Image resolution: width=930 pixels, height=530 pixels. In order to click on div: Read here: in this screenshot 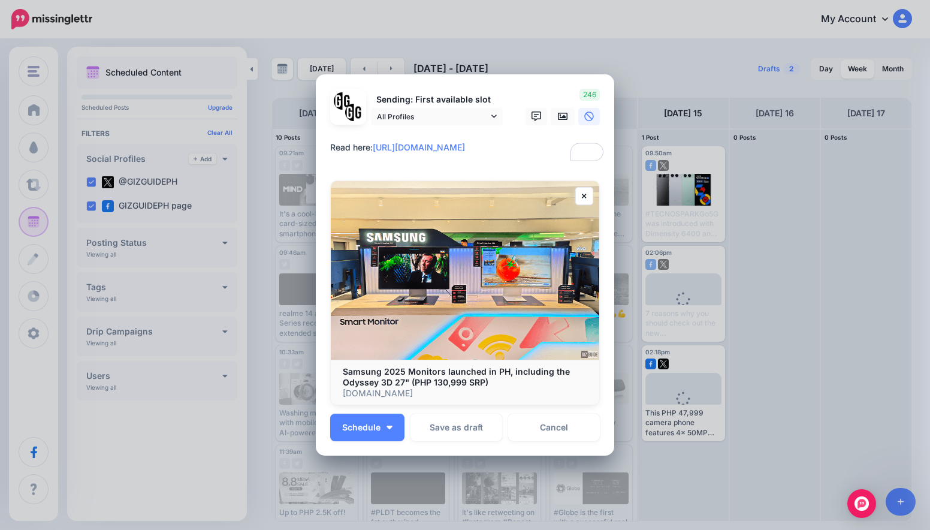, I will do `click(468, 147)`.